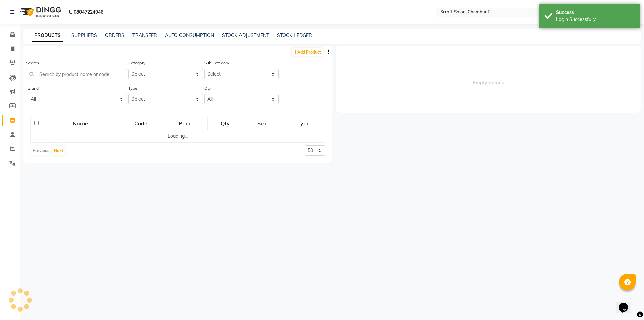 The width and height of the screenshot is (644, 320). What do you see at coordinates (307, 52) in the screenshot?
I see `a: Add Product` at bounding box center [307, 52].